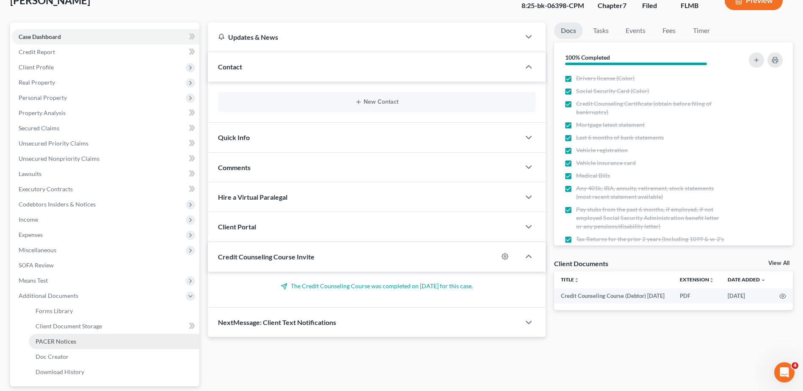 The image size is (803, 391). Describe the element at coordinates (28, 219) in the screenshot. I see `span: Income` at that location.